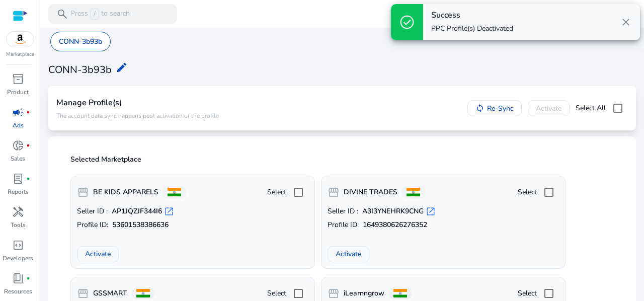  I want to click on b: DIVINE TRADES, so click(371, 192).